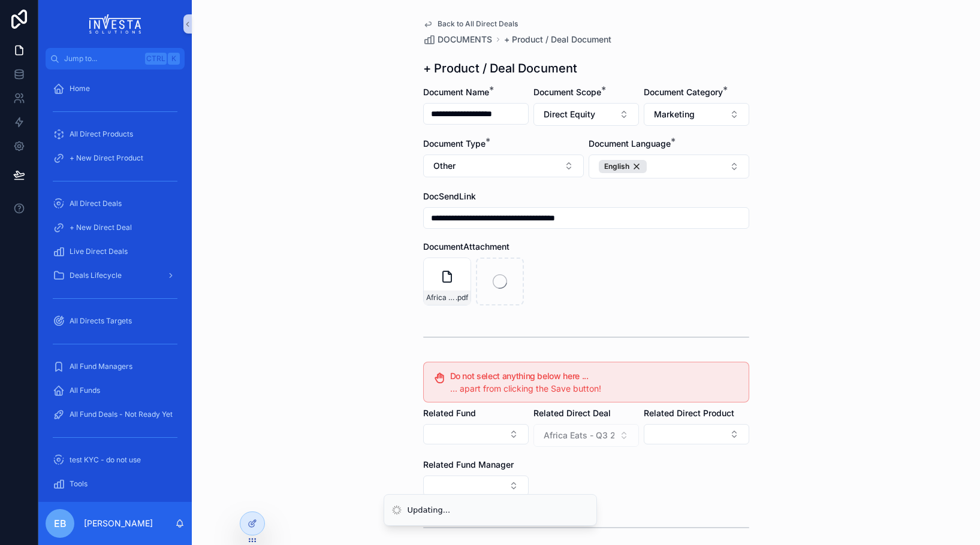  I want to click on span: Africa Eats - Webinar Presentation, so click(440, 298).